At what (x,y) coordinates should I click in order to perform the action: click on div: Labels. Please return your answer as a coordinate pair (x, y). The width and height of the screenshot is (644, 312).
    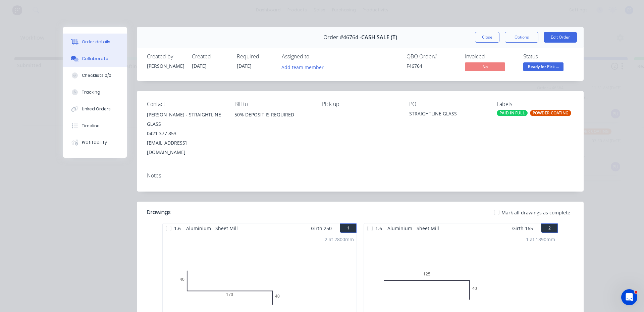
    Looking at the image, I should click on (535, 104).